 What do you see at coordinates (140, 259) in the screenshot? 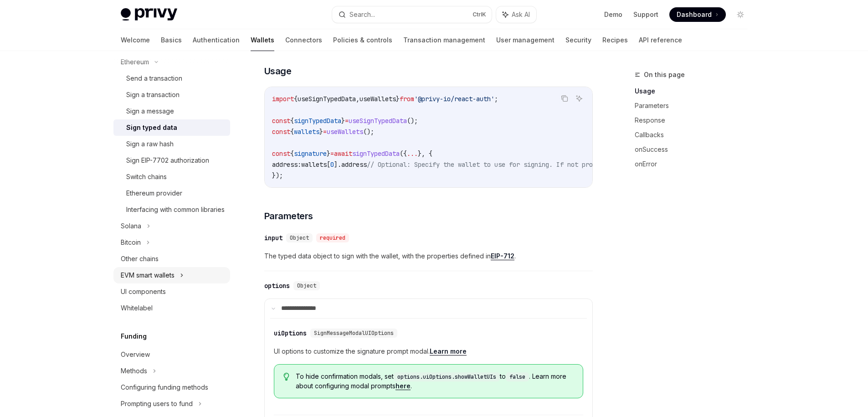
I see `div: Other chains` at bounding box center [140, 259].